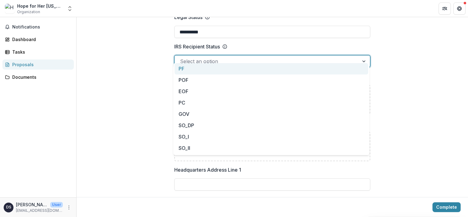 The image size is (468, 217). I want to click on div: Select options list, so click(272, 109).